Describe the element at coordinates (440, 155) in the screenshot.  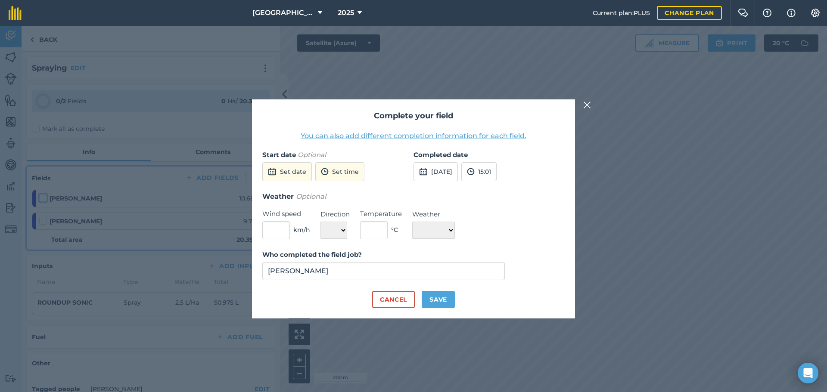
I see `strong: Completed date` at that location.